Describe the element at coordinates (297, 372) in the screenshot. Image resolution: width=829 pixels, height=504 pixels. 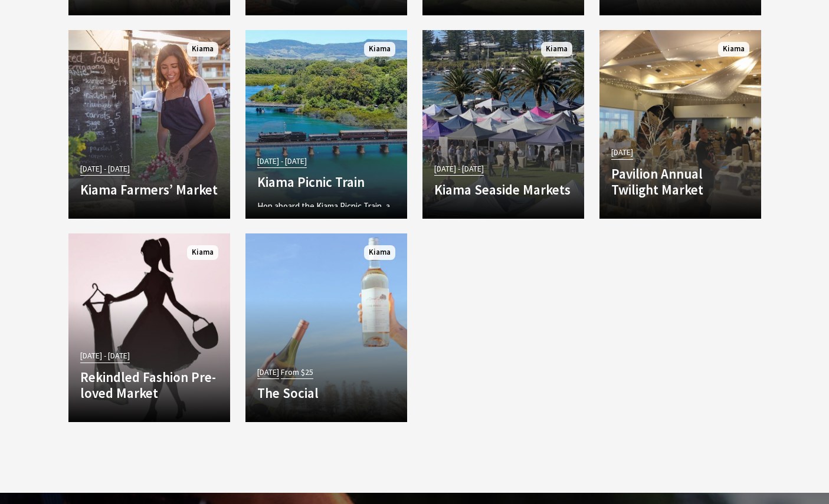
I see `span: From $25` at that location.